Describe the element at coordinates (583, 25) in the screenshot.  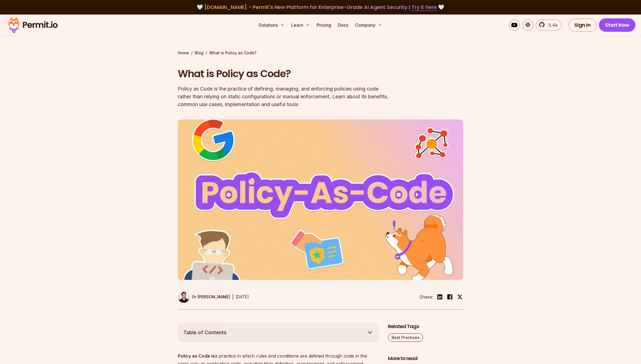
I see `a: Sign In` at that location.